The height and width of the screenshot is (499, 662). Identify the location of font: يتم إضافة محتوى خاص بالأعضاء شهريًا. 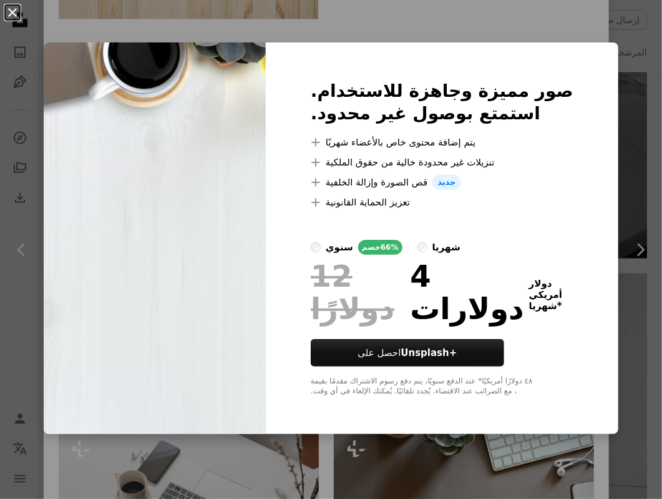
(401, 142).